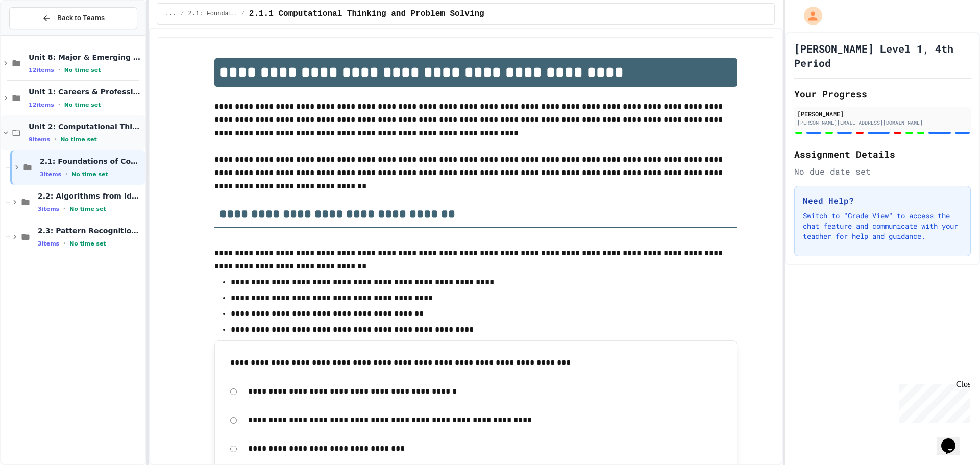  What do you see at coordinates (883, 201) in the screenshot?
I see `h3: Need Help?` at bounding box center [883, 201].